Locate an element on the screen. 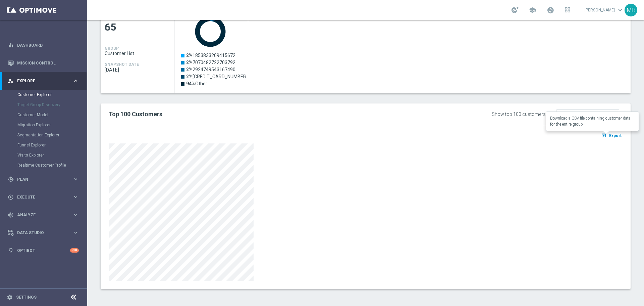  button: lightbulb Optibot +10 is located at coordinates (43, 250).